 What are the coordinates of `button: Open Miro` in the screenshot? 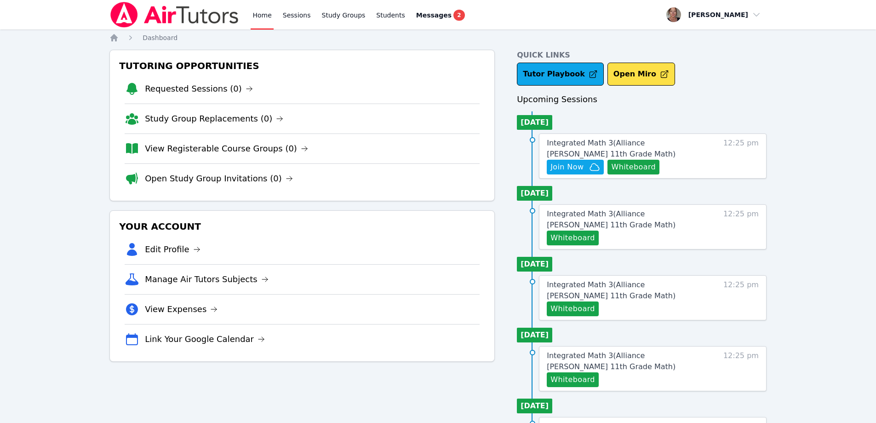 It's located at (641, 74).